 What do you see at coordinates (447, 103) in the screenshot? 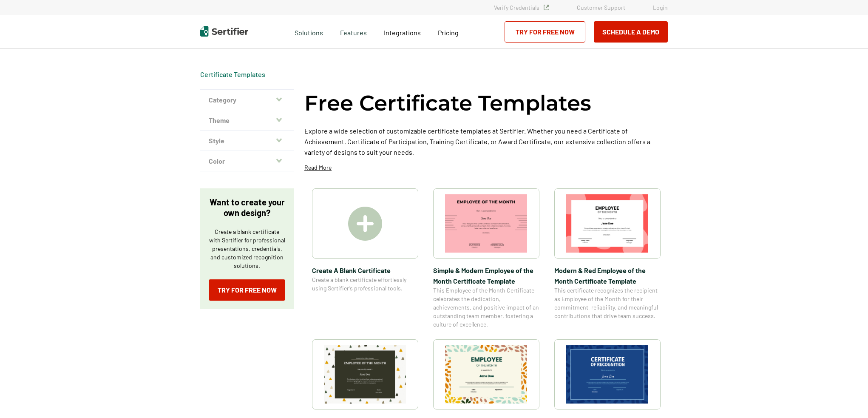
I see `h1: Free Certificate Templates` at bounding box center [447, 103].